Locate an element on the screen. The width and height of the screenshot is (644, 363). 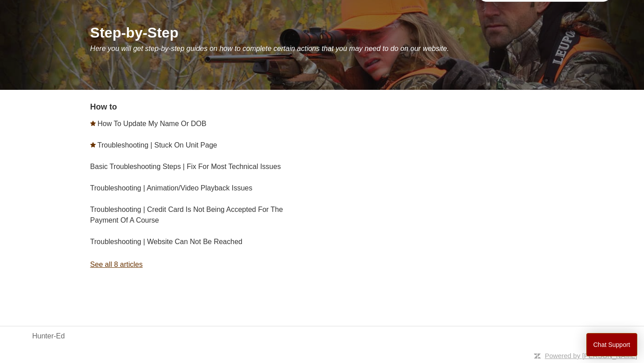
a: Troubleshooting | Animation/Video Playback Issues is located at coordinates (171, 188).